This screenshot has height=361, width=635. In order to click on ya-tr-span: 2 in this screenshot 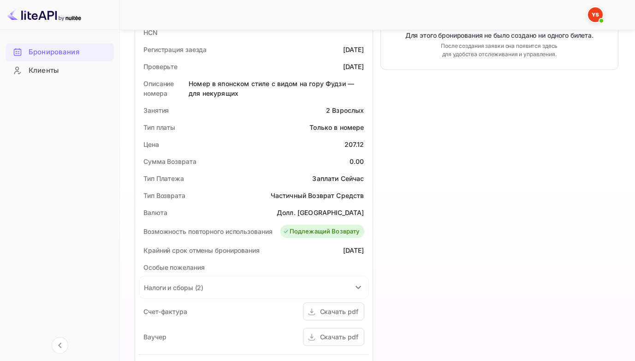, I will do `click(199, 288)`.